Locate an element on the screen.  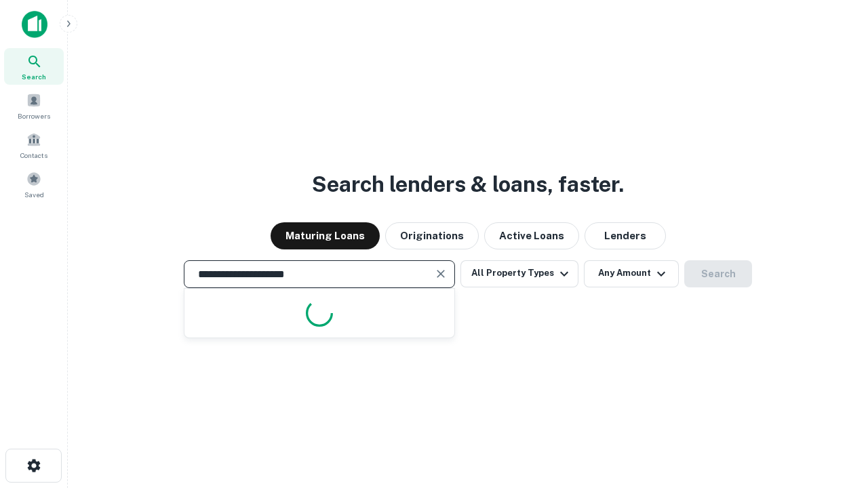
button: Active Loans is located at coordinates (531, 236).